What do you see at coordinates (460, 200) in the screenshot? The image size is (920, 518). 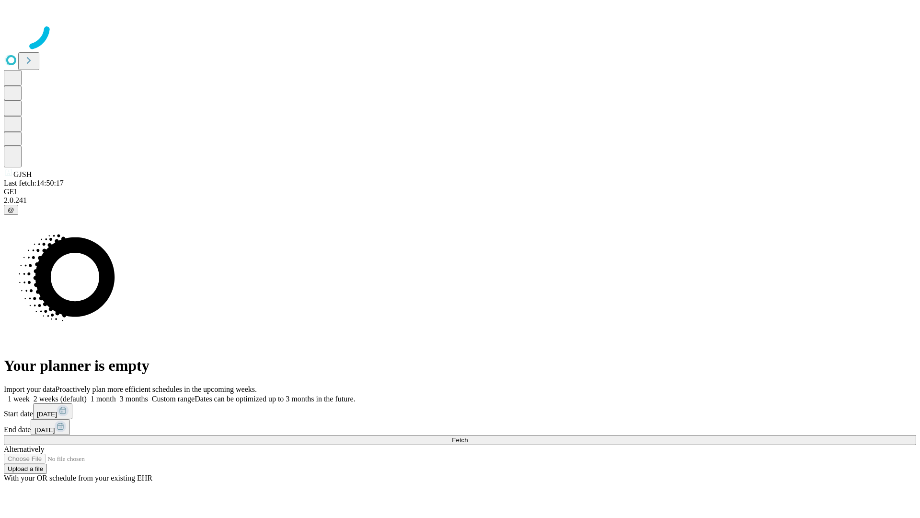 I see `div: 2.0.241` at bounding box center [460, 200].